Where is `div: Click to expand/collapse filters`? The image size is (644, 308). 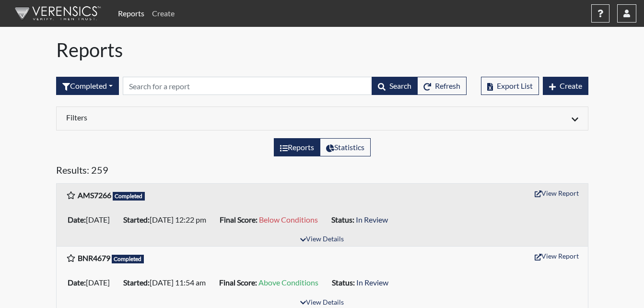 div: Click to expand/collapse filters is located at coordinates (322, 118).